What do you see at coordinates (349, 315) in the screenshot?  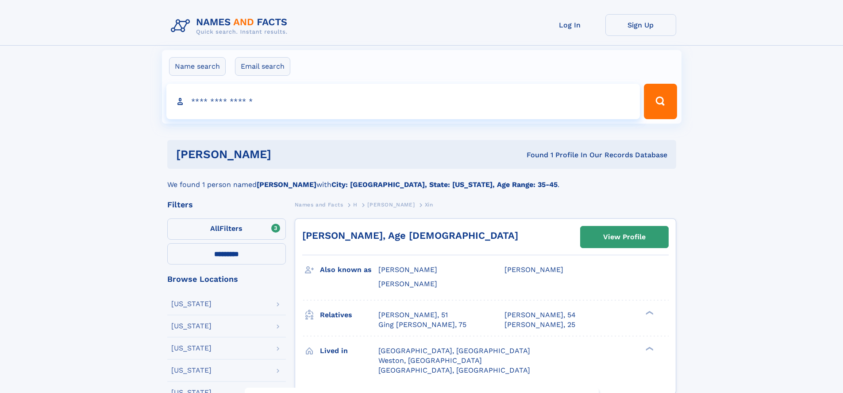 I see `h3: Relatives` at bounding box center [349, 315].